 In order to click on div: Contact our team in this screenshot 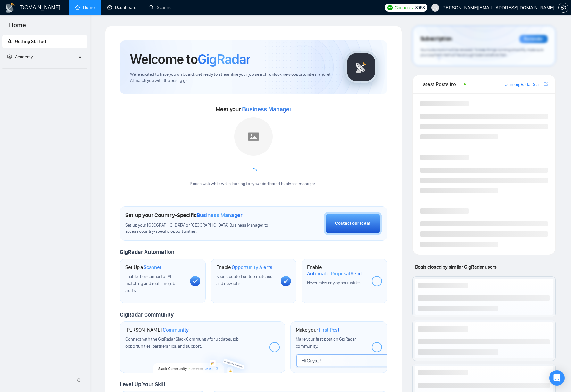, I will do `click(353, 224)`.